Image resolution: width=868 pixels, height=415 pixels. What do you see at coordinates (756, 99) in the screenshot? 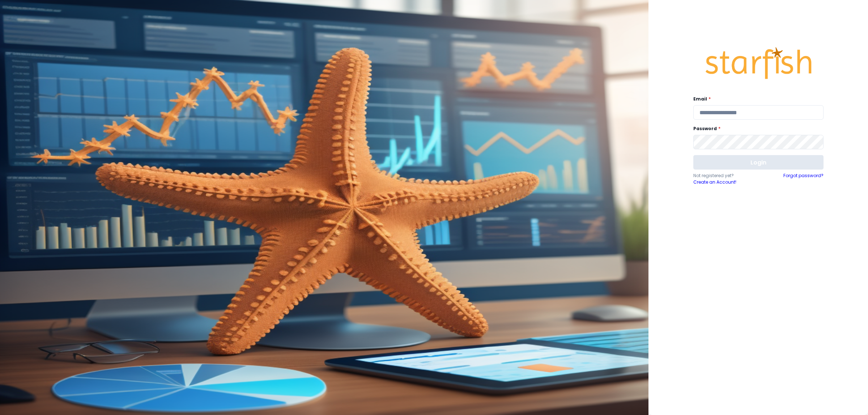
I see `label: Email` at bounding box center [756, 99].